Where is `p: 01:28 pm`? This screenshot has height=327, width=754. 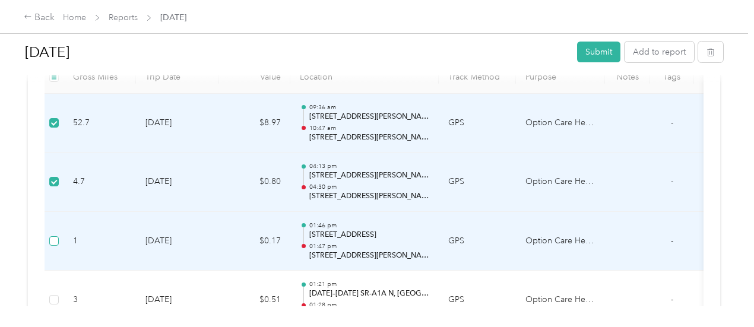
p: 01:28 pm is located at coordinates (369, 305).